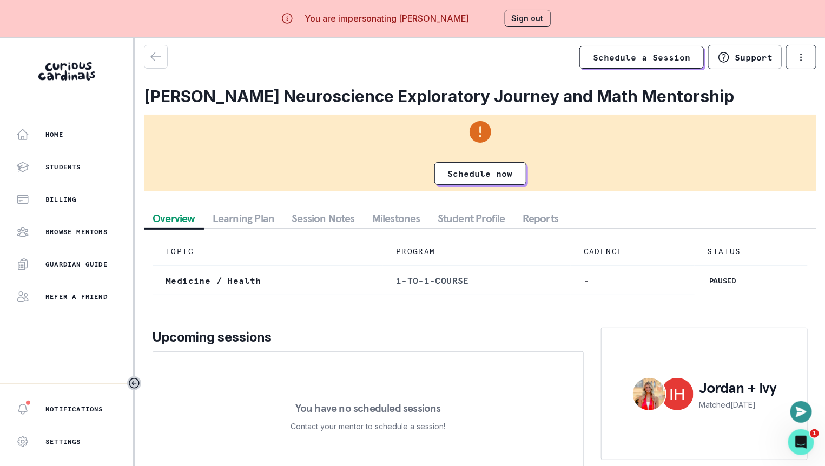  What do you see at coordinates (540, 219) in the screenshot?
I see `button: Reports` at bounding box center [540, 219].